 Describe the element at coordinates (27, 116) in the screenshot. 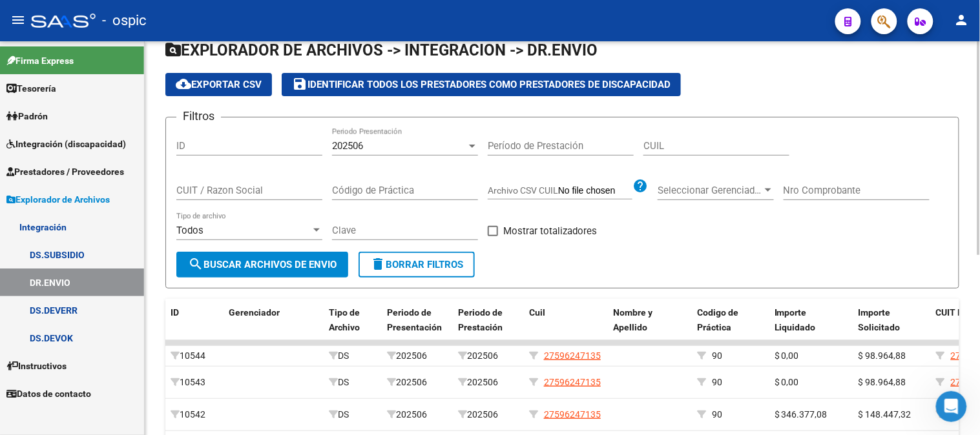

I see `span: Padrón` at that location.